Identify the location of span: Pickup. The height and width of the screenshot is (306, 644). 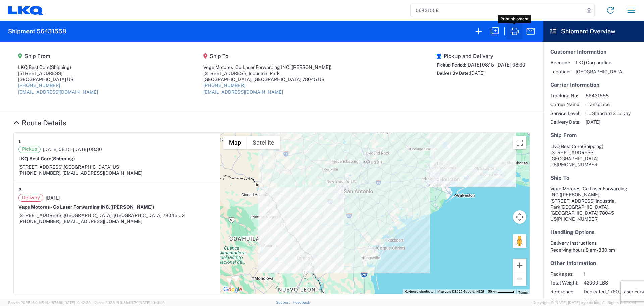
(30, 149).